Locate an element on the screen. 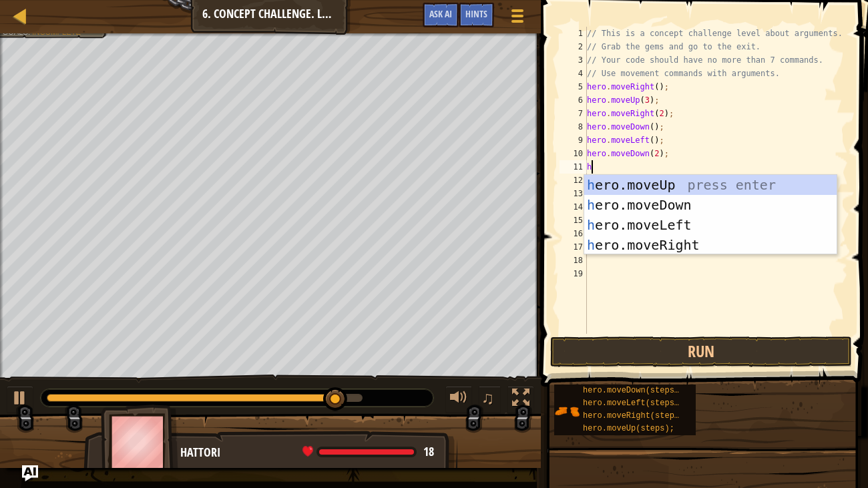 Image resolution: width=868 pixels, height=488 pixels. div: 6 is located at coordinates (573, 100).